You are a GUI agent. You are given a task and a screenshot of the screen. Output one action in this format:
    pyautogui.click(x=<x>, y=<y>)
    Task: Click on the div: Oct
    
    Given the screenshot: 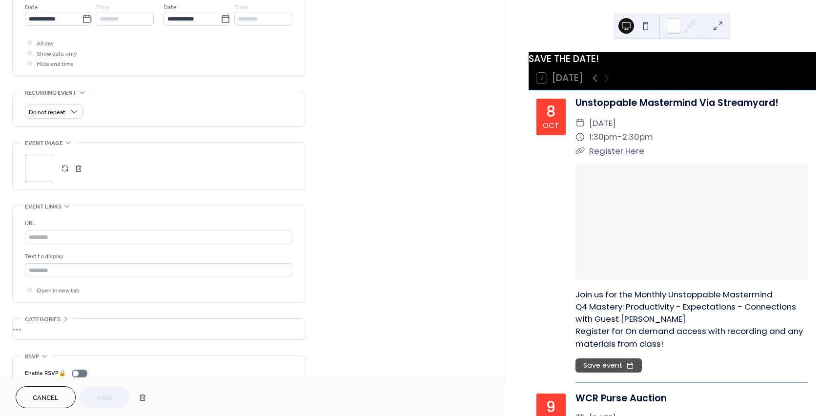 What is the action you would take?
    pyautogui.click(x=550, y=125)
    